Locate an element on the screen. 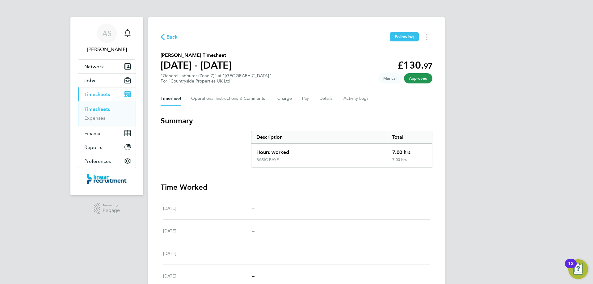  a: Powered byEngage is located at coordinates (107, 209).